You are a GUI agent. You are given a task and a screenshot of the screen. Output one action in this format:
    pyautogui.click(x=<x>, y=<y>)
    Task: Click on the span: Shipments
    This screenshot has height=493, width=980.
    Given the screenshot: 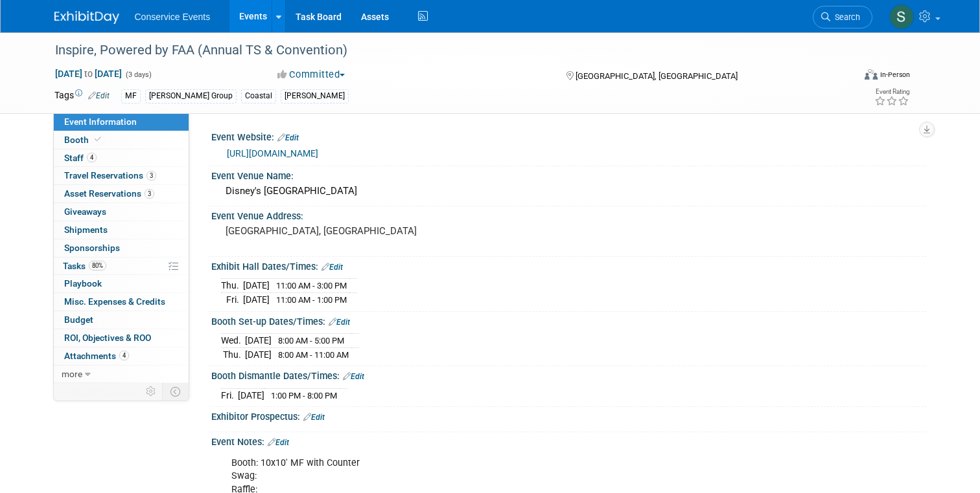 What is the action you would take?
    pyautogui.click(x=85, y=230)
    